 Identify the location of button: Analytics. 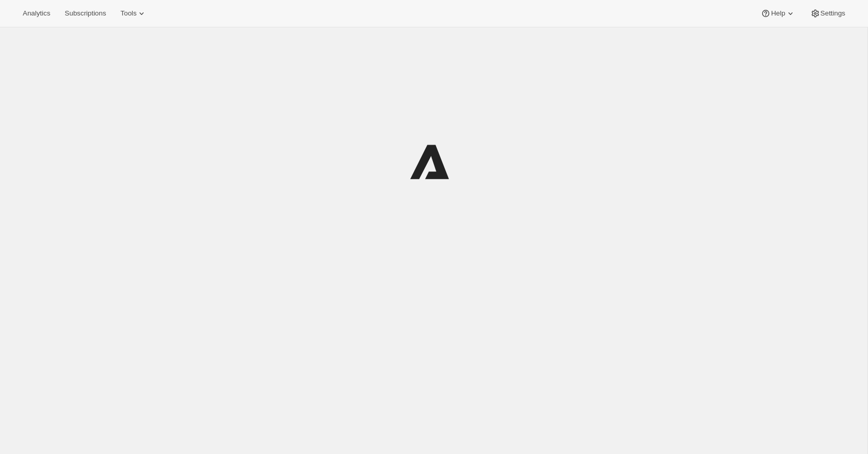
(36, 14).